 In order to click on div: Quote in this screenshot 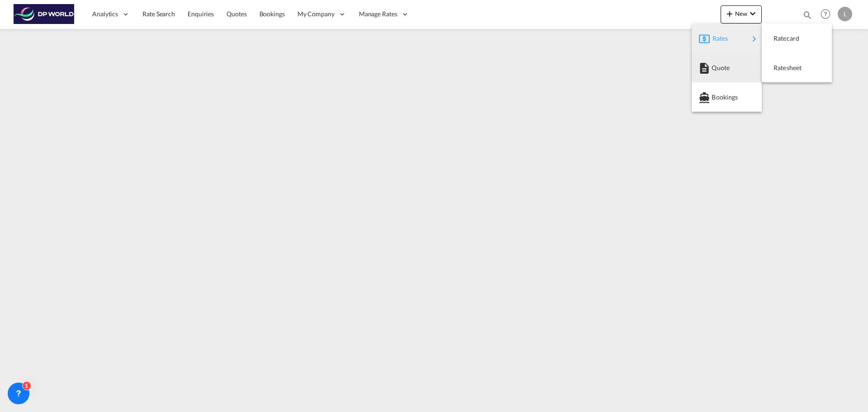, I will do `click(727, 68)`.